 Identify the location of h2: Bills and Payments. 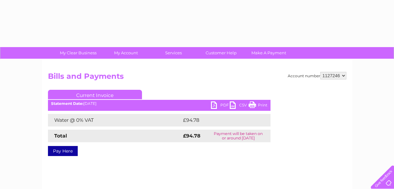
(197, 78).